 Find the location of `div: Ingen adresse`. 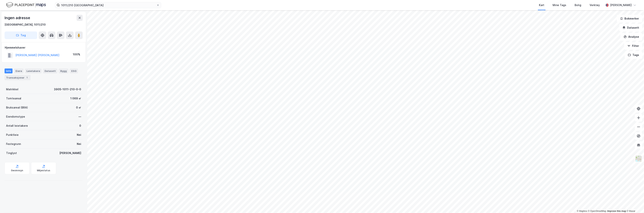

div: Ingen adresse is located at coordinates (18, 18).